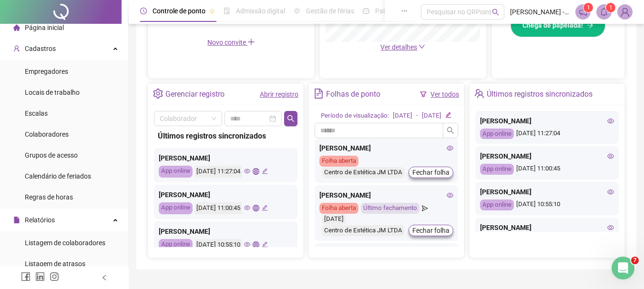 The image size is (644, 289). Describe the element at coordinates (390, 208) in the screenshot. I see `div: Último fechamento` at that location.